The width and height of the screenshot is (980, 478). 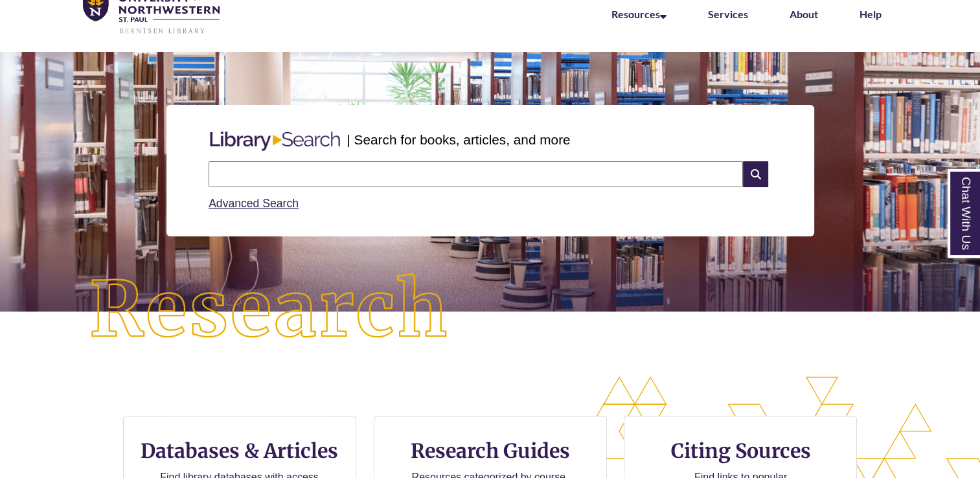 What do you see at coordinates (741, 451) in the screenshot?
I see `h3: Citing Sources` at bounding box center [741, 451].